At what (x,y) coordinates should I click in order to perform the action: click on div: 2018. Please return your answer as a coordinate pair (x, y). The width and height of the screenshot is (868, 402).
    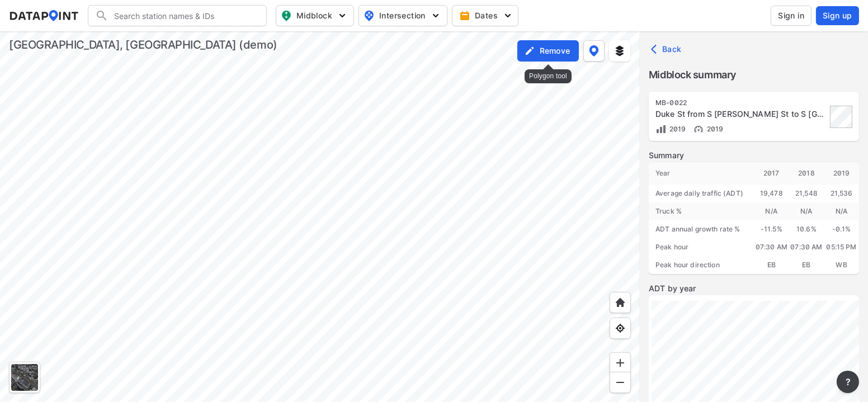
    Looking at the image, I should click on (806, 173).